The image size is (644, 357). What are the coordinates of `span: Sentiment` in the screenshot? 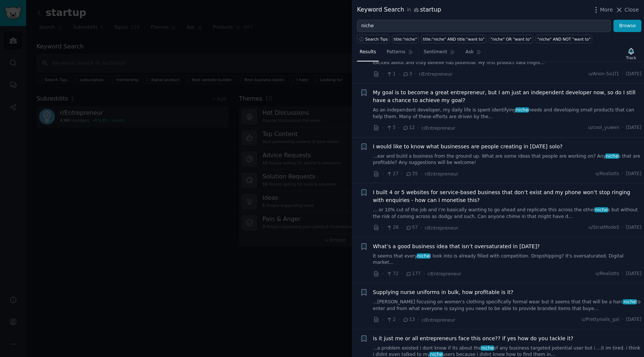 It's located at (435, 52).